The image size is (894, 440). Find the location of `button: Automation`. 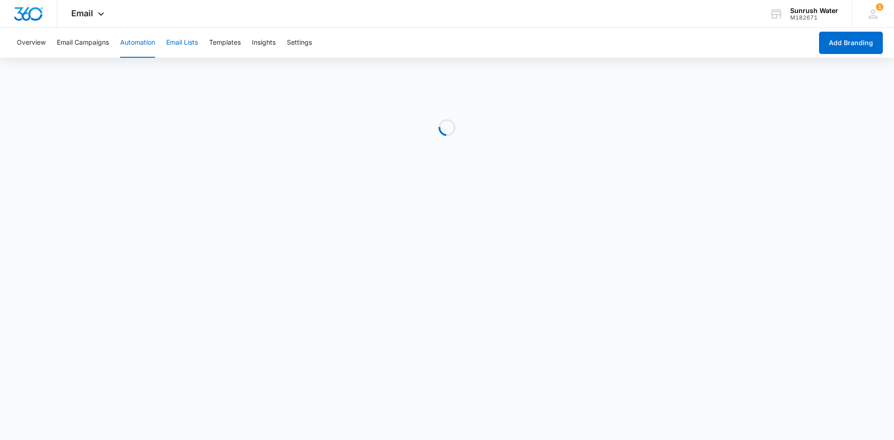

button: Automation is located at coordinates (137, 43).